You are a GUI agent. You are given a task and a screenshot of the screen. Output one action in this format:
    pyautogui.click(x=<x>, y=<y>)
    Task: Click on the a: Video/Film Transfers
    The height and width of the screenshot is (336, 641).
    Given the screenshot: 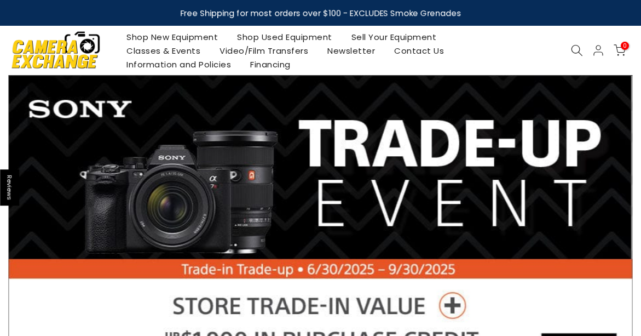 What is the action you would take?
    pyautogui.click(x=264, y=50)
    